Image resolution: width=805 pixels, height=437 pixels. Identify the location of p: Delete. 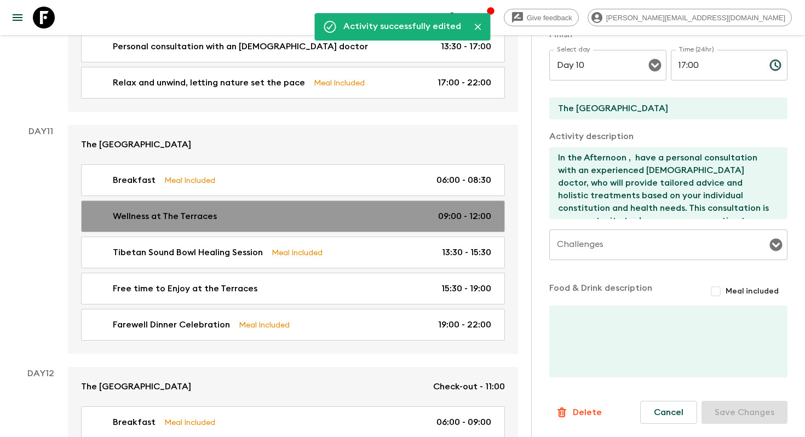
(587, 412).